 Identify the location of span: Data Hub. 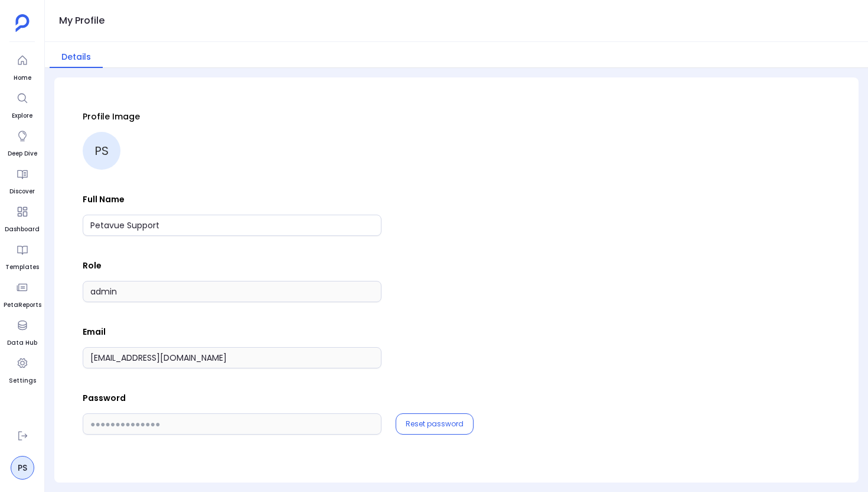
(22, 343).